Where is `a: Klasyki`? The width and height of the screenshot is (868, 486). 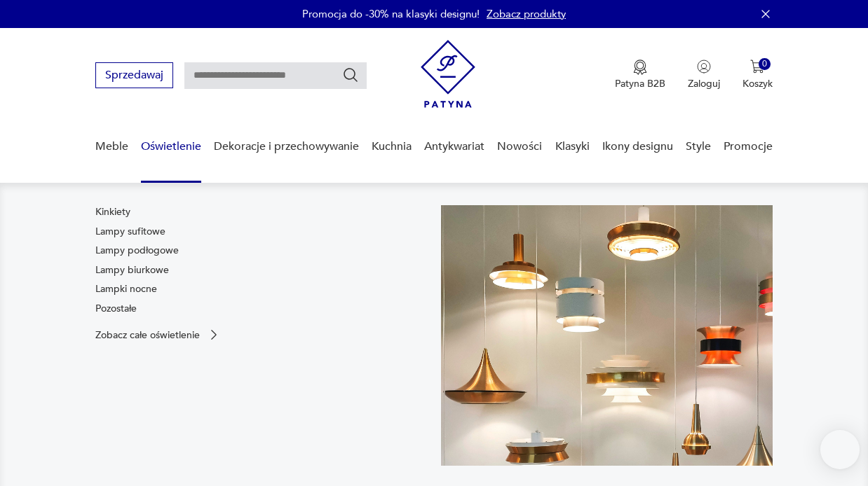 a: Klasyki is located at coordinates (572, 147).